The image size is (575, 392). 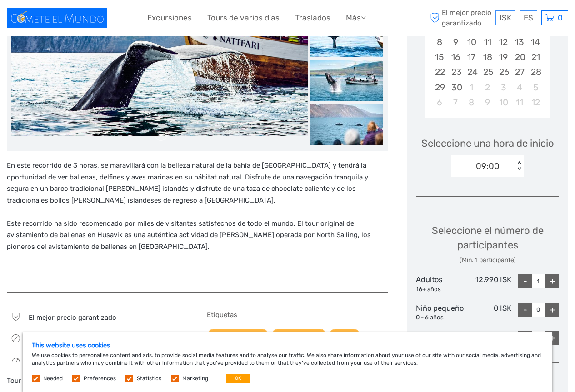 What do you see at coordinates (58, 19) in the screenshot?
I see `p: We're away right now. Please check back later!` at bounding box center [58, 19].